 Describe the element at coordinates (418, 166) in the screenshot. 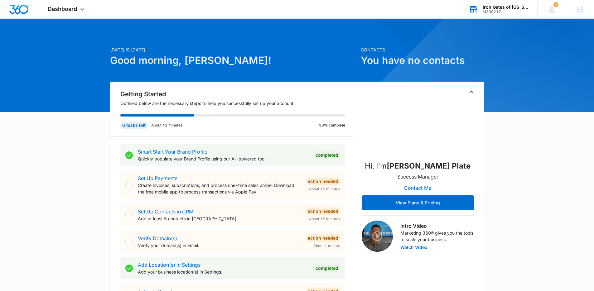

I see `p: Hi, I'm` at that location.